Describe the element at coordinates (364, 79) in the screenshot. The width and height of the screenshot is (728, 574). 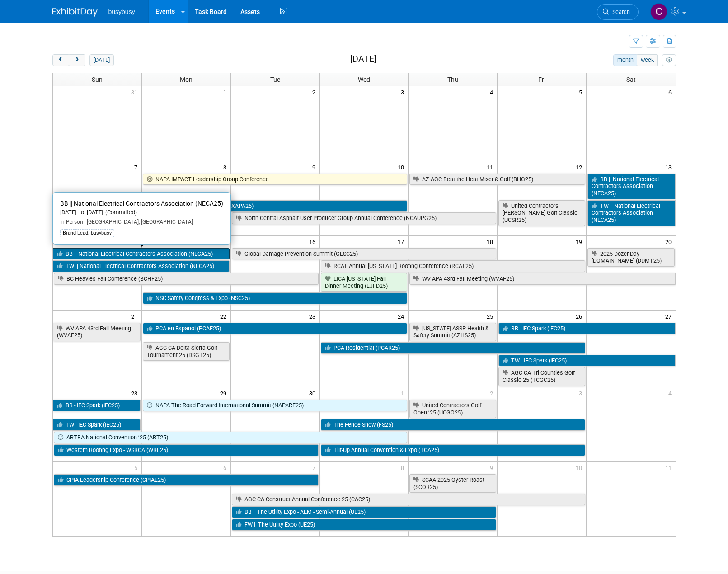
I see `span: Wed` at that location.